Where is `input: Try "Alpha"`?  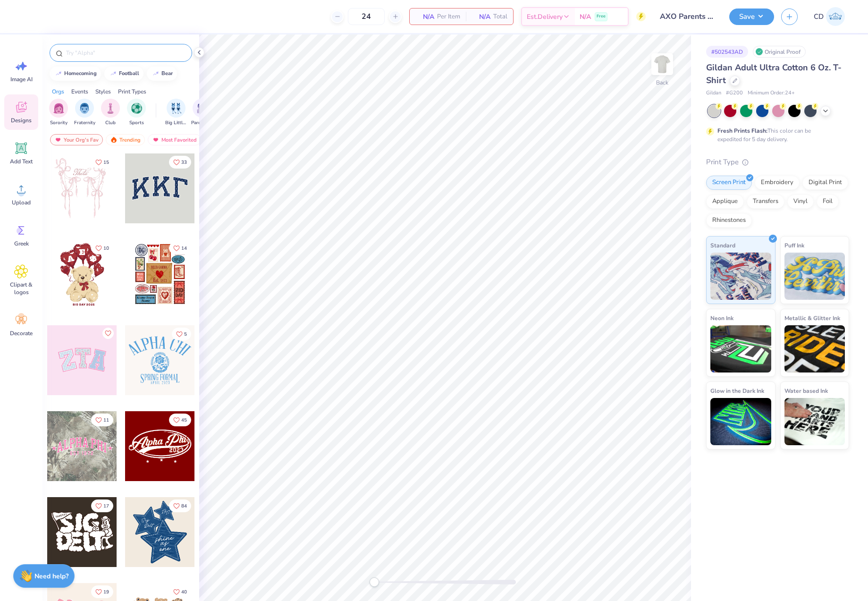
input: Try "Alpha" is located at coordinates (125, 53).